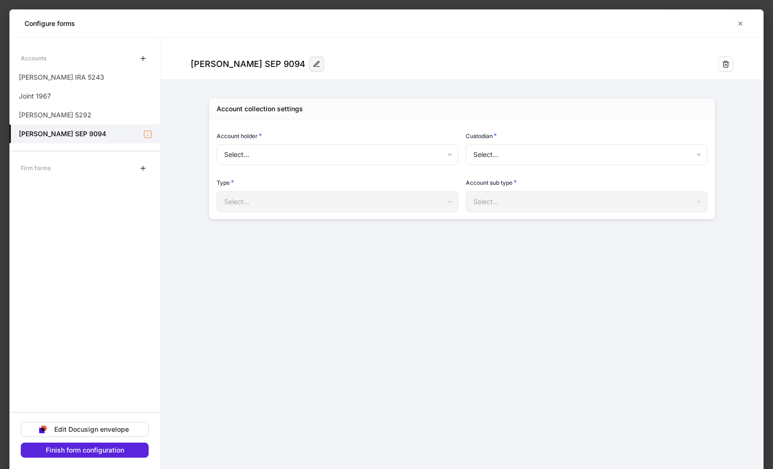  Describe the element at coordinates (85, 450) in the screenshot. I see `div: Finish form configuration` at that location.